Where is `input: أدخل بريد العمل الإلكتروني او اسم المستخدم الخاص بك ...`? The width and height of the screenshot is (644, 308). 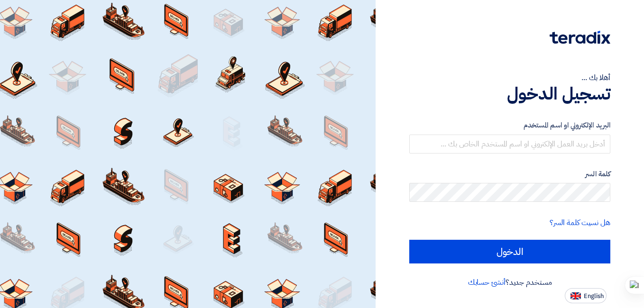
input: أدخل بريد العمل الإلكتروني او اسم المستخدم الخاص بك ... is located at coordinates (509, 144).